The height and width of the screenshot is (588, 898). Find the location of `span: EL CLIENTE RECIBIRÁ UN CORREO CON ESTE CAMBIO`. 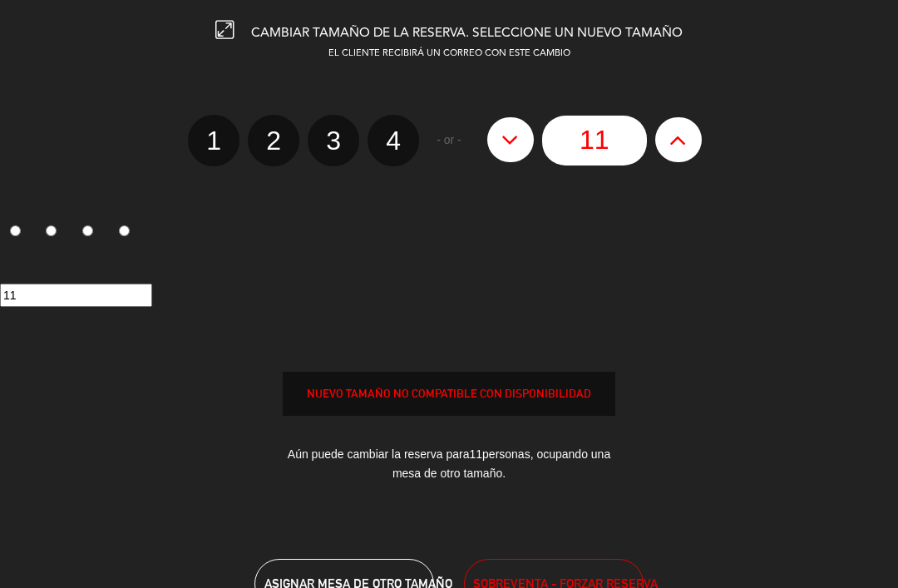

span: EL CLIENTE RECIBIRÁ UN CORREO CON ESTE CAMBIO is located at coordinates (449, 53).